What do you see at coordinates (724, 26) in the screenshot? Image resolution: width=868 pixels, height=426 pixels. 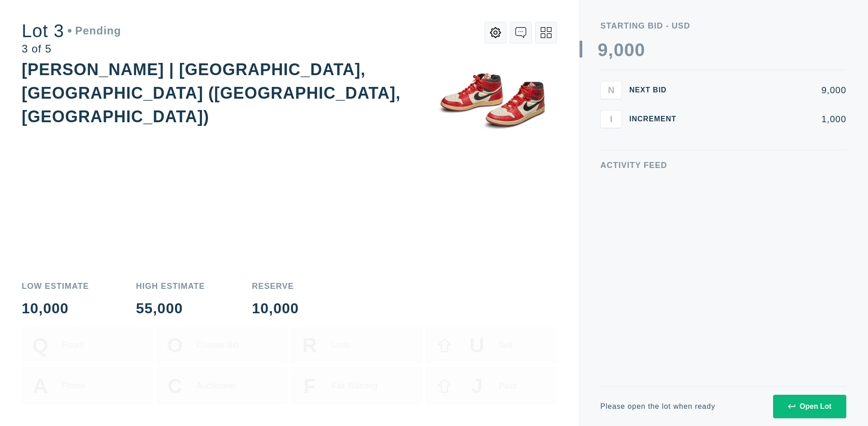 I see `div: Starting Bid - USD` at bounding box center [724, 26].